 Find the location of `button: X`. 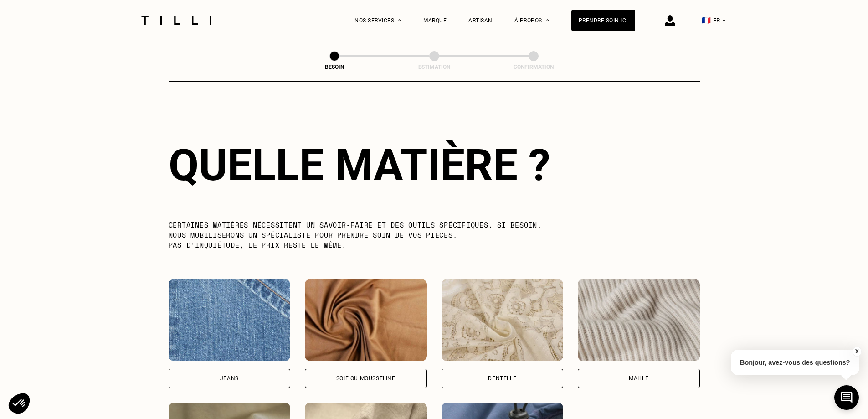

button: X is located at coordinates (857, 351).